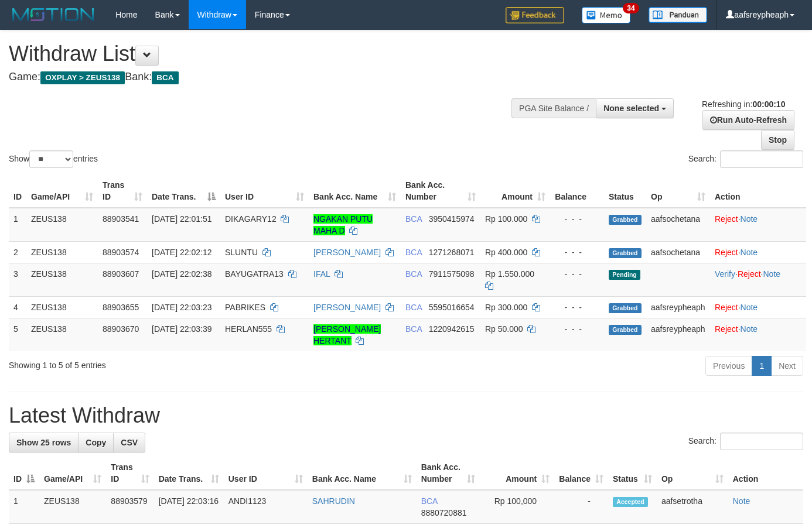 The width and height of the screenshot is (812, 528). Describe the element at coordinates (18, 307) in the screenshot. I see `td: 4` at that location.